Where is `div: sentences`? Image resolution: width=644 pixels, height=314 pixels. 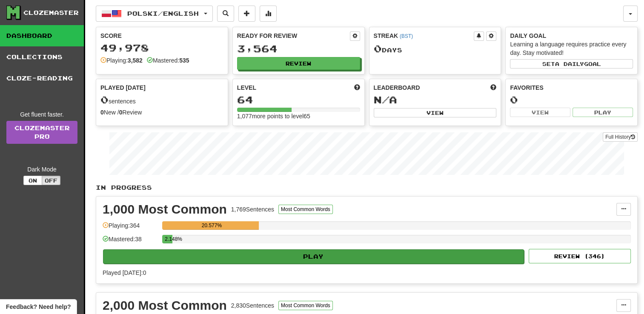
div: sentences is located at coordinates (162, 100).